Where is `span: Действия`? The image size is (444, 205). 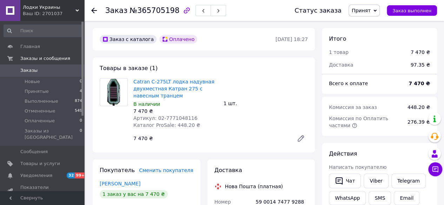
span: Действия is located at coordinates (343, 154).